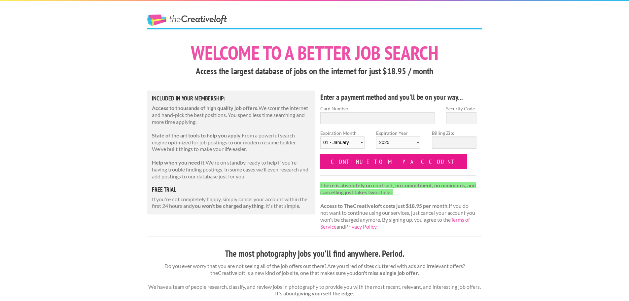 The image size is (629, 301). What do you see at coordinates (395, 223) in the screenshot?
I see `a: Terms of Service` at bounding box center [395, 223].